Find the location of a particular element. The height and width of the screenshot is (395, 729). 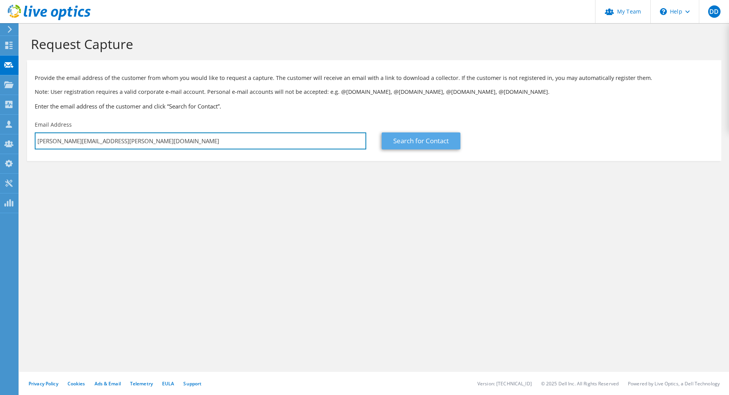

a: EULA is located at coordinates (168, 383).